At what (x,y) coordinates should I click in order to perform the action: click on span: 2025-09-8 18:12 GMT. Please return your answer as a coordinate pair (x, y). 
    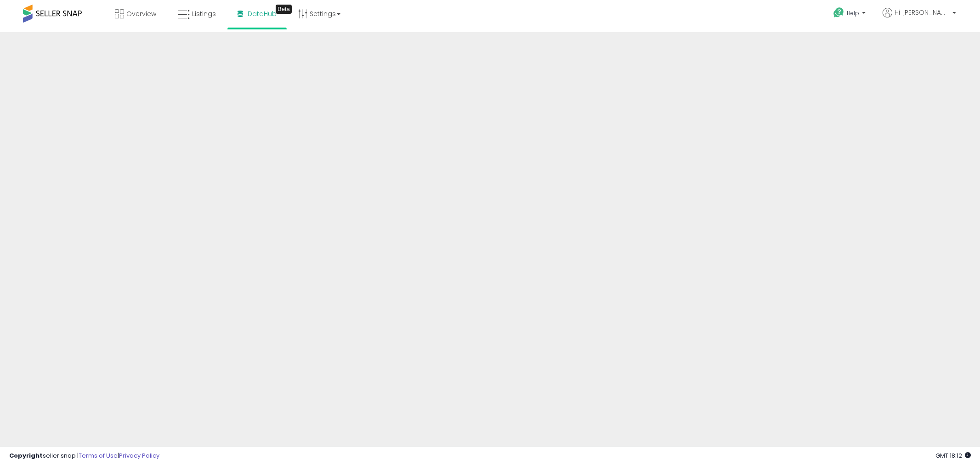
    Looking at the image, I should click on (954, 455).